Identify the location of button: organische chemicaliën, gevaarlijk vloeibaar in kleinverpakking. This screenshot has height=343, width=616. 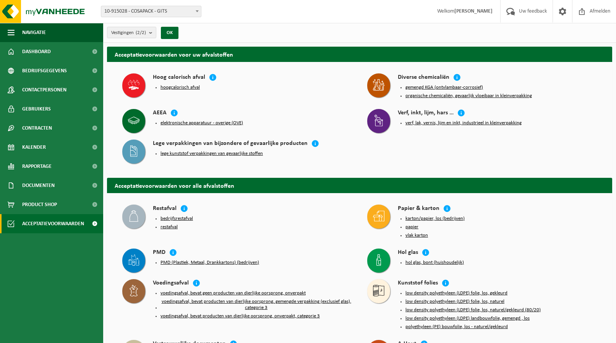
(468, 96).